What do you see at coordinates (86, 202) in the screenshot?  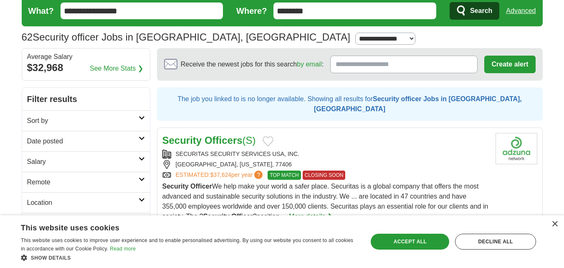 I see `a: Location` at bounding box center [86, 202].